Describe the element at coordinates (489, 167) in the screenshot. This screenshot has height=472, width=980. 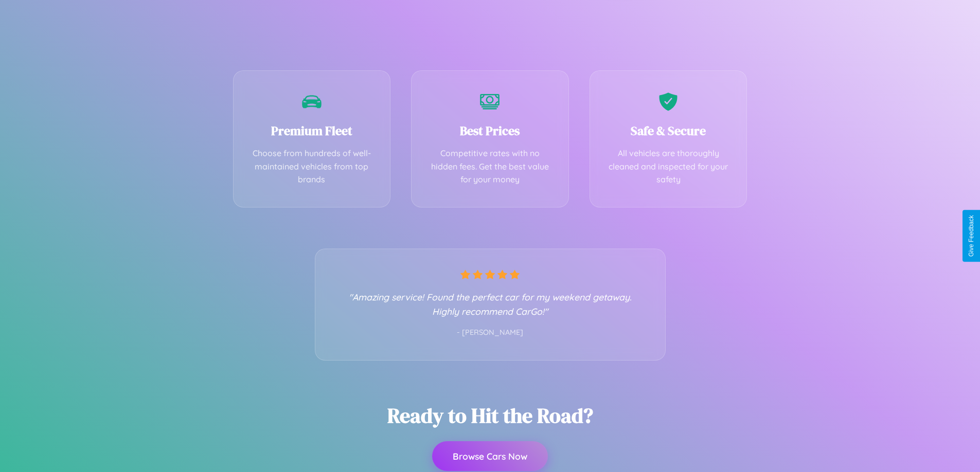
I see `p: Competitive rates with no hidden fees. Get the best value for your money` at that location.